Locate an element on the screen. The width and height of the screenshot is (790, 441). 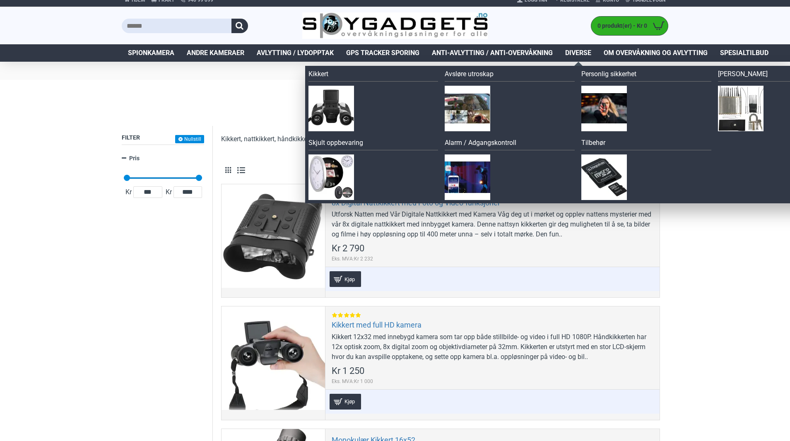
a: GPS Tracker Sporing is located at coordinates (383, 53).